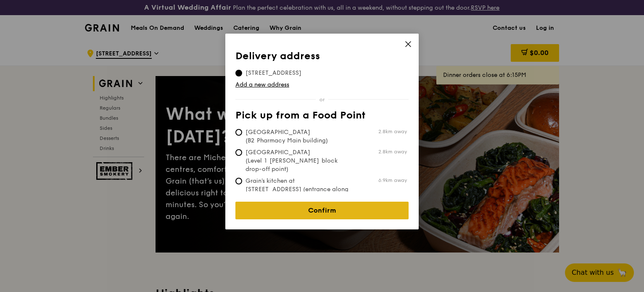 The width and height of the screenshot is (644, 292). What do you see at coordinates (322, 117) in the screenshot?
I see `th: Pick up from a Food Point` at bounding box center [322, 117].